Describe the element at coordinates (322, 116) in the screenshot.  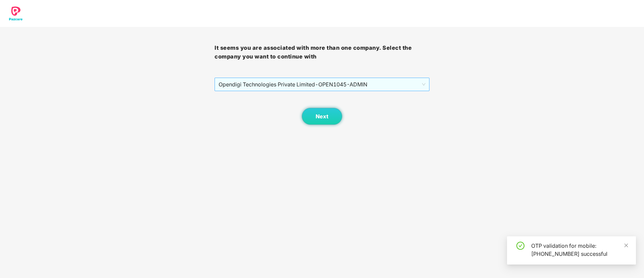
I see `span: Next` at that location.